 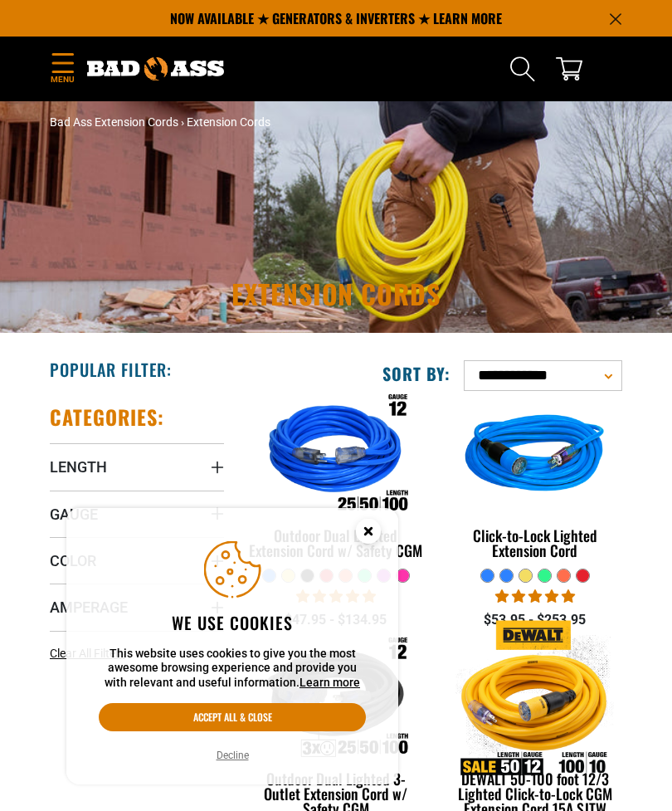 What do you see at coordinates (113, 122) in the screenshot?
I see `a: Bad Ass Extension Cords` at bounding box center [113, 122].